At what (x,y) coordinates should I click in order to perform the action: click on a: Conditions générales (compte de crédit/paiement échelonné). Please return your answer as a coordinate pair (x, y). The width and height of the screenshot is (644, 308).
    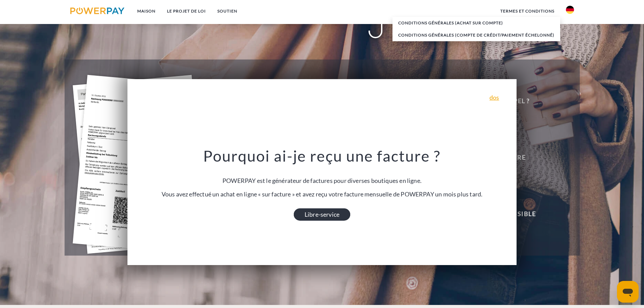
    Looking at the image, I should click on (476, 35).